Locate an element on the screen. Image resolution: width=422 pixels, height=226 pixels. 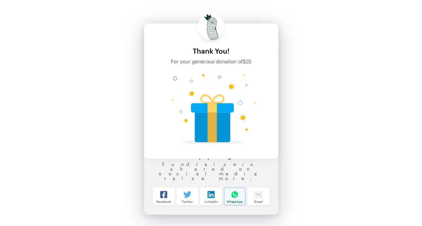
a: Facebook is located at coordinates (164, 196).